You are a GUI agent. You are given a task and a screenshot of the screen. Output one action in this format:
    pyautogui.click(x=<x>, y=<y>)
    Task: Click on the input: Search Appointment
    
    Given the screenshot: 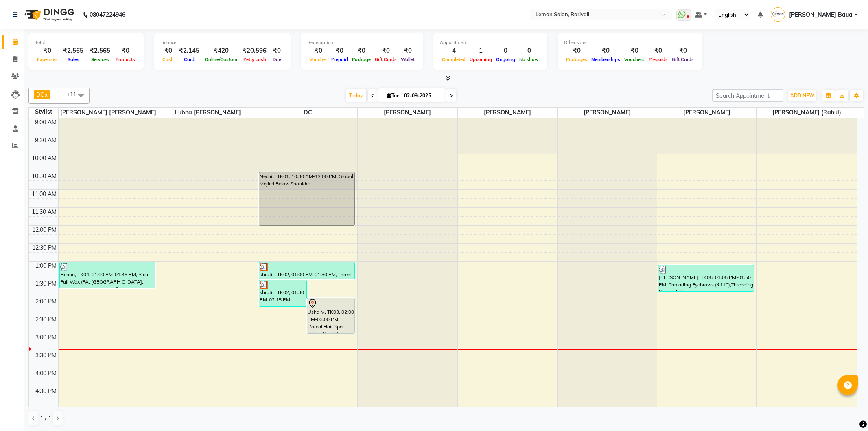 What is the action you would take?
    pyautogui.click(x=748, y=95)
    